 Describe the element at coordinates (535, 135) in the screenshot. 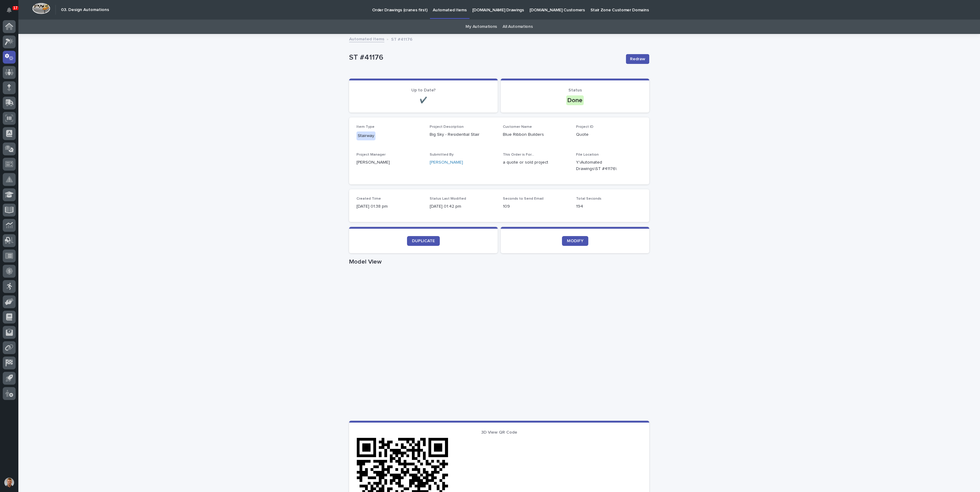

I see `p: Blue Ribbon Builders` at that location.